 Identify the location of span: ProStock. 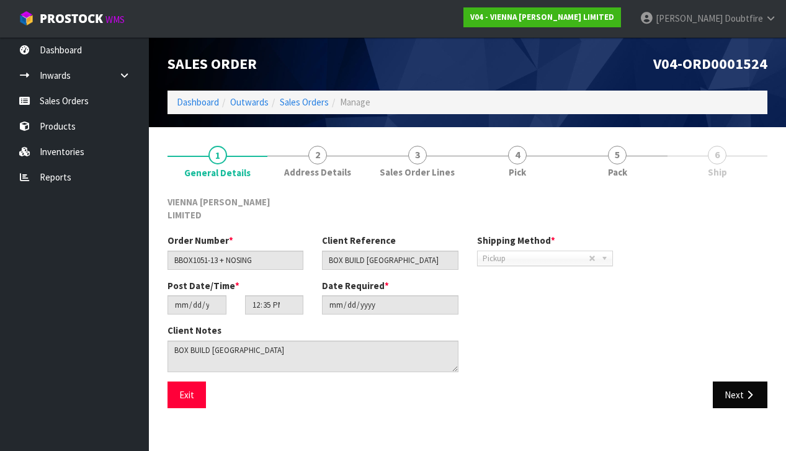
(71, 19).